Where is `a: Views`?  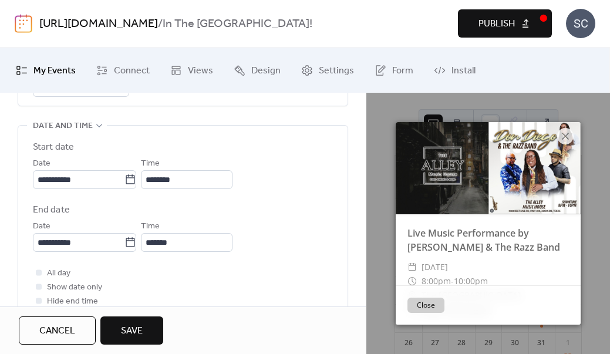
a: Views is located at coordinates (191, 70).